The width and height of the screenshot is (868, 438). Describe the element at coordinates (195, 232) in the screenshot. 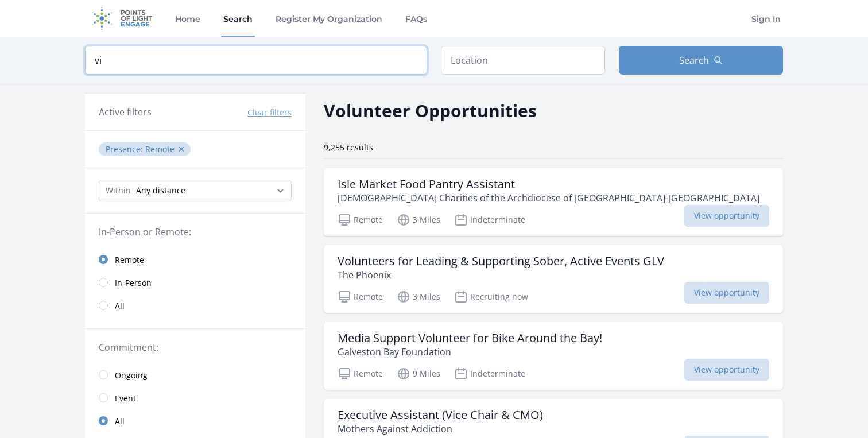

I see `legend: In-Person or Remote:` at that location.